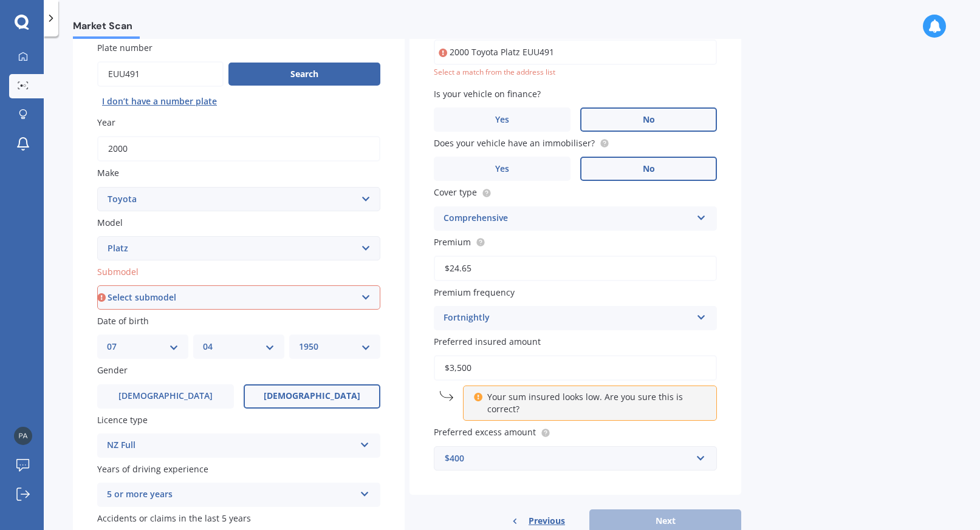  What do you see at coordinates (547, 521) in the screenshot?
I see `span: Previous` at bounding box center [547, 521].